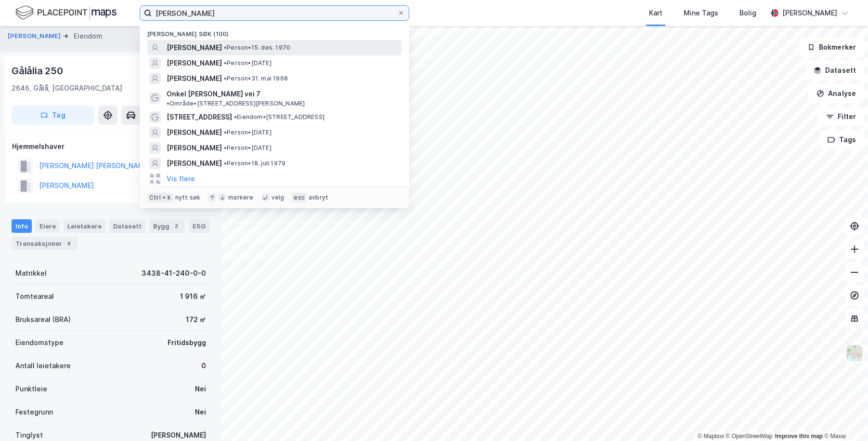 Image resolution: width=868 pixels, height=441 pixels. I want to click on button: Analyse, so click(836, 93).